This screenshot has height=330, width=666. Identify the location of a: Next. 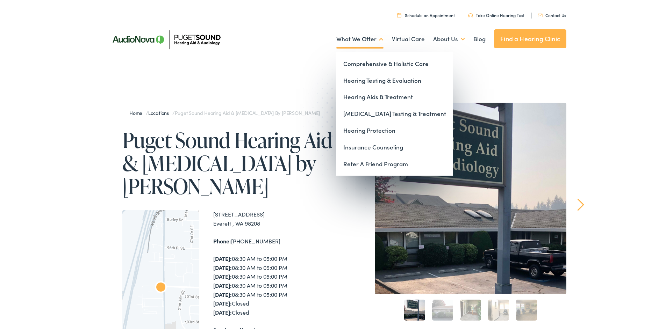
(580, 203).